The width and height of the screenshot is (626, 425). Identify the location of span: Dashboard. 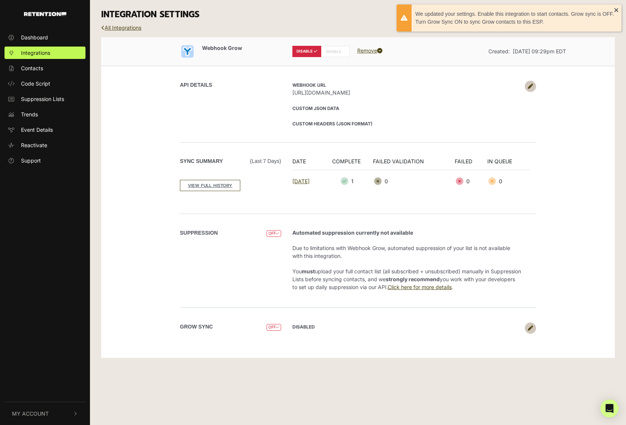
(35, 37).